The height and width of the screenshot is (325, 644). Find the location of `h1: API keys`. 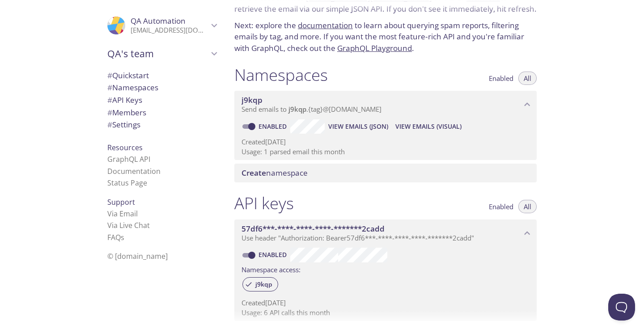

h1: API keys is located at coordinates (264, 203).